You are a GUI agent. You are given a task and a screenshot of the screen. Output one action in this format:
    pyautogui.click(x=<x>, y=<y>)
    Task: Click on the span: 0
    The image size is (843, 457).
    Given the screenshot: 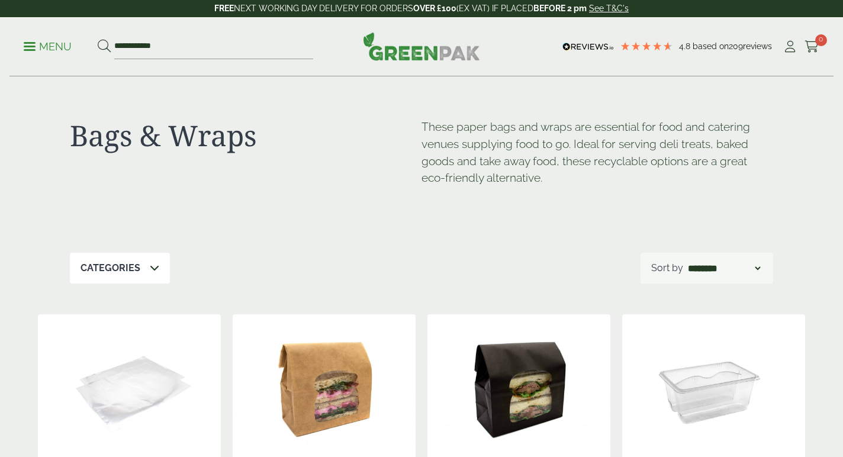 What is the action you would take?
    pyautogui.click(x=821, y=40)
    